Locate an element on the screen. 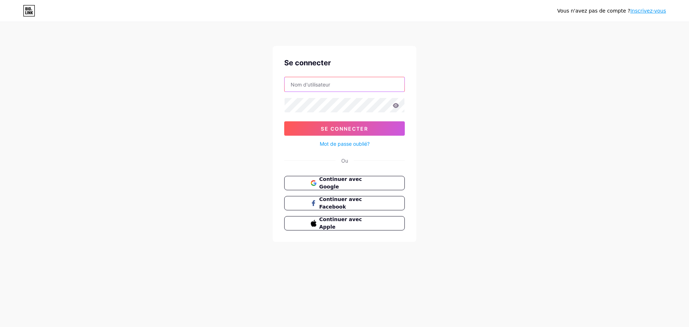 Image resolution: width=689 pixels, height=327 pixels. button: Continuer avec Google is located at coordinates (344, 183).